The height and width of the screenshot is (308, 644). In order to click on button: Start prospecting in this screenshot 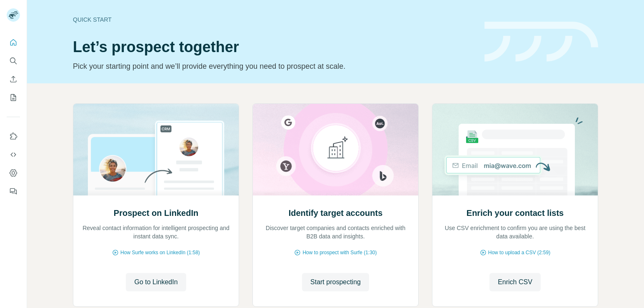, I will do `click(335, 282)`.